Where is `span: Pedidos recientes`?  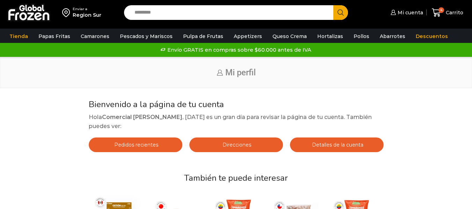
span: Pedidos recientes is located at coordinates (135, 145).